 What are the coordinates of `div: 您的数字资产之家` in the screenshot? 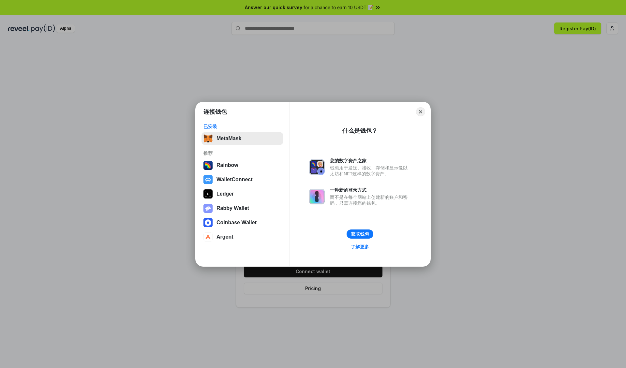 It's located at (370, 161).